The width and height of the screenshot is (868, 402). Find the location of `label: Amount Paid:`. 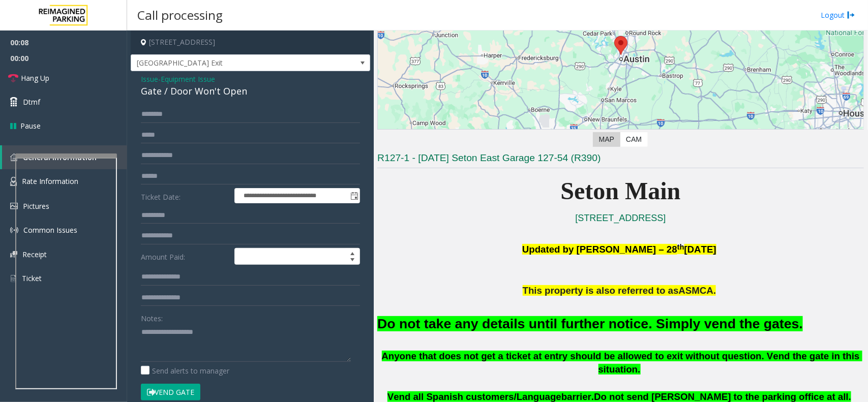

label: Amount Paid: is located at coordinates (185, 257).